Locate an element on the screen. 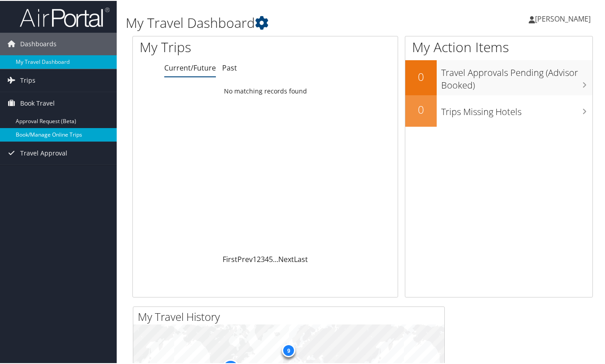  h1: My Travel Dashboard is located at coordinates (284, 22).